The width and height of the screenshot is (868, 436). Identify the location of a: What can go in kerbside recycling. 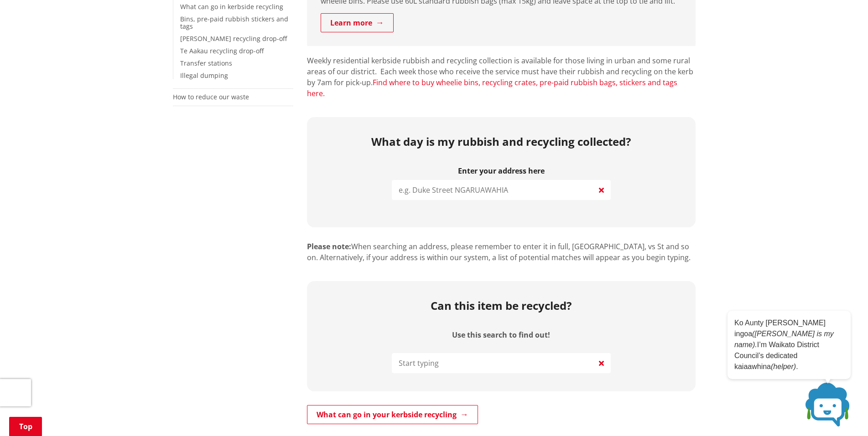
(232, 6).